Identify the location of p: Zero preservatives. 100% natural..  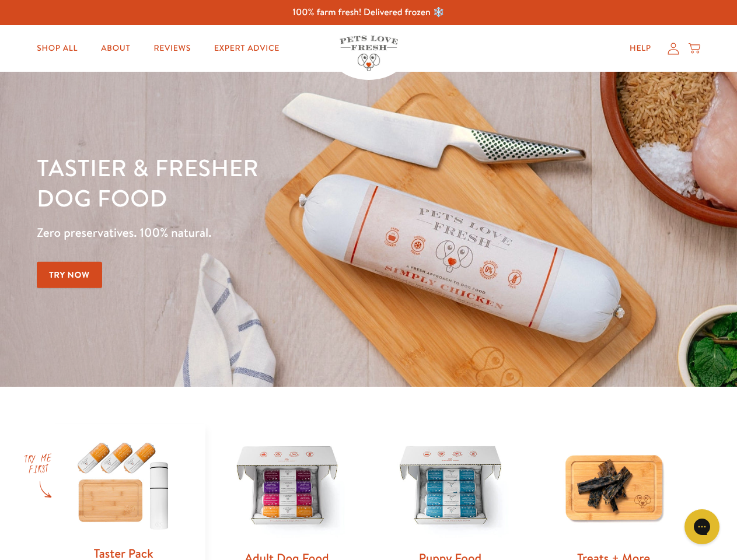
(258, 233).